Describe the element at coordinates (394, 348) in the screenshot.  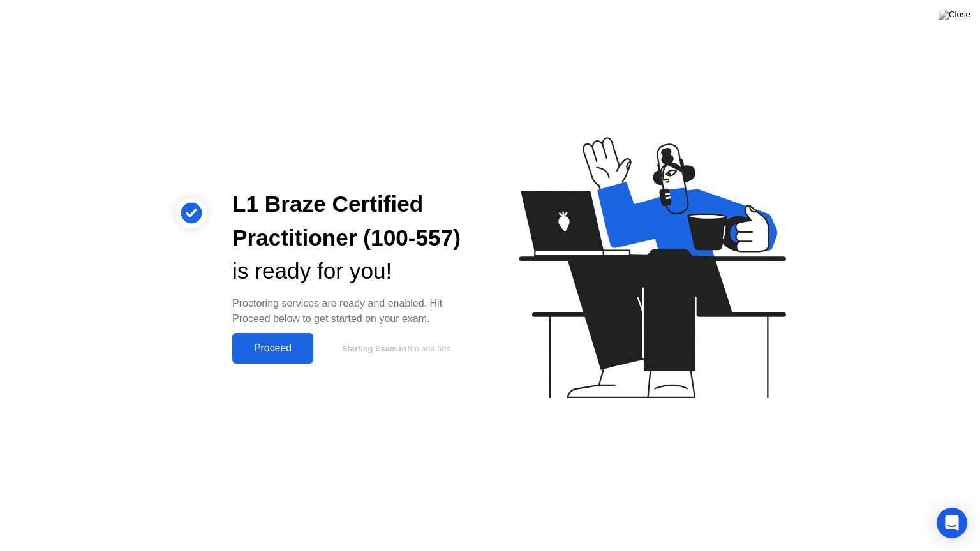
I see `button: Starting Exam in9m and 58s` at that location.